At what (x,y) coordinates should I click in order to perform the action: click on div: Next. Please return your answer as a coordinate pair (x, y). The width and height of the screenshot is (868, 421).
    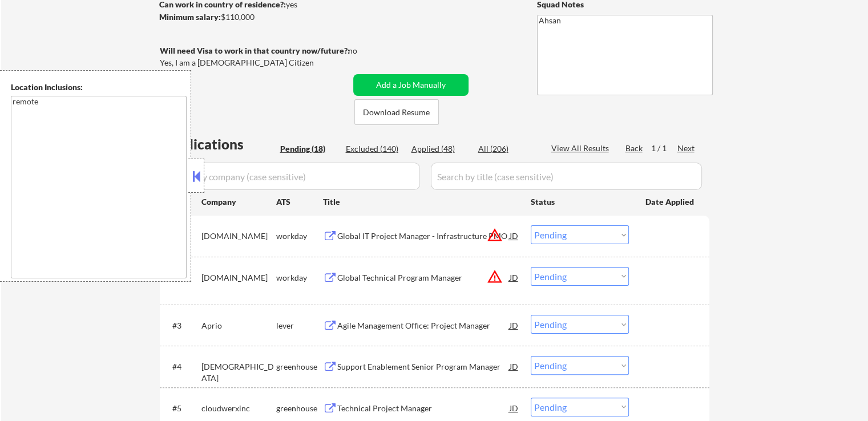
    Looking at the image, I should click on (686, 148).